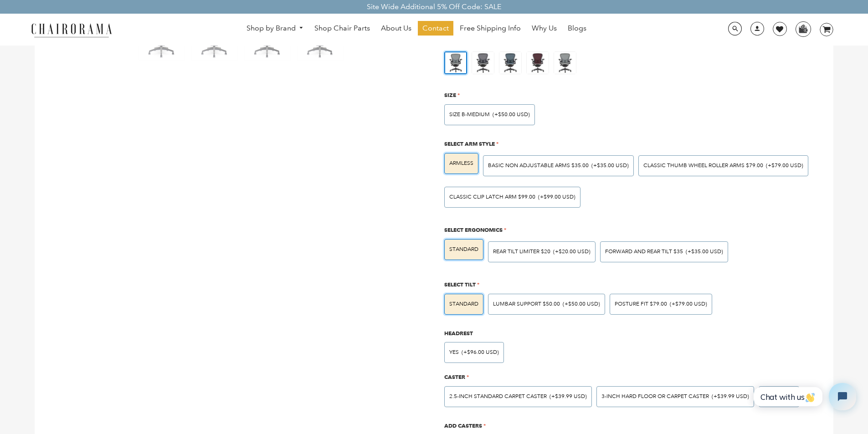 The image size is (868, 434). I want to click on span: Blogs, so click(577, 29).